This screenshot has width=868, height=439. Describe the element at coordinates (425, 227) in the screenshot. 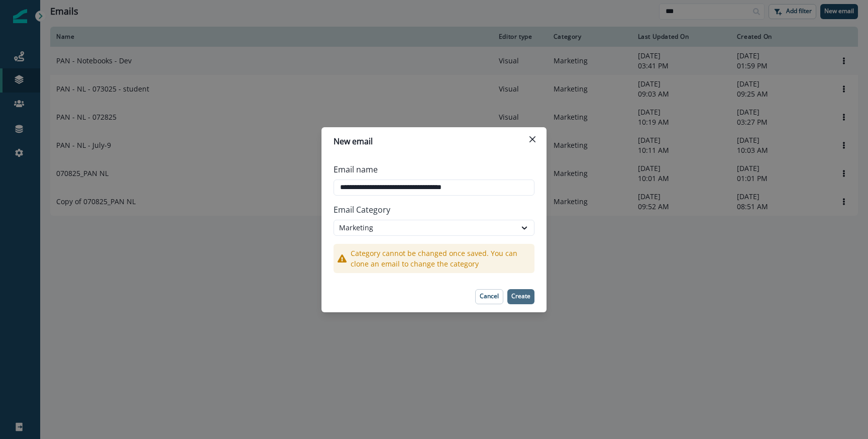

I see `div: Marketing` at that location.